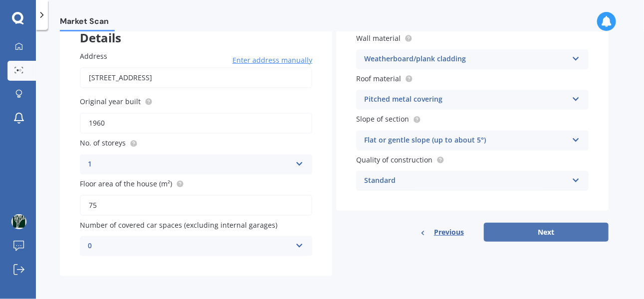  I want to click on span: Roof material, so click(379, 78).